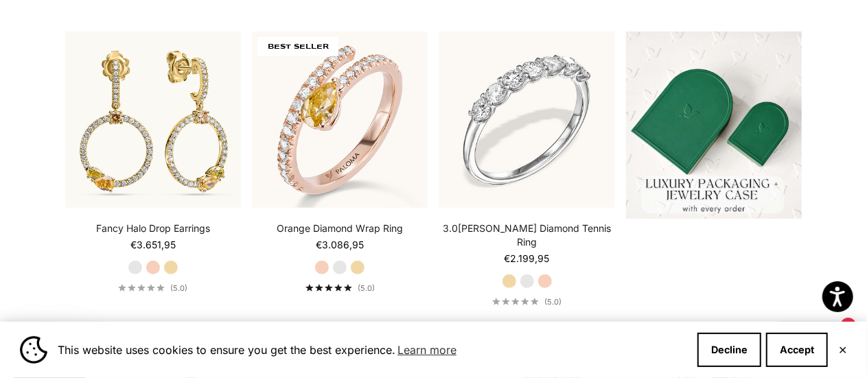 This screenshot has height=378, width=867. I want to click on img: 3.0mm White Diamond Tennis Ring, so click(526, 119).